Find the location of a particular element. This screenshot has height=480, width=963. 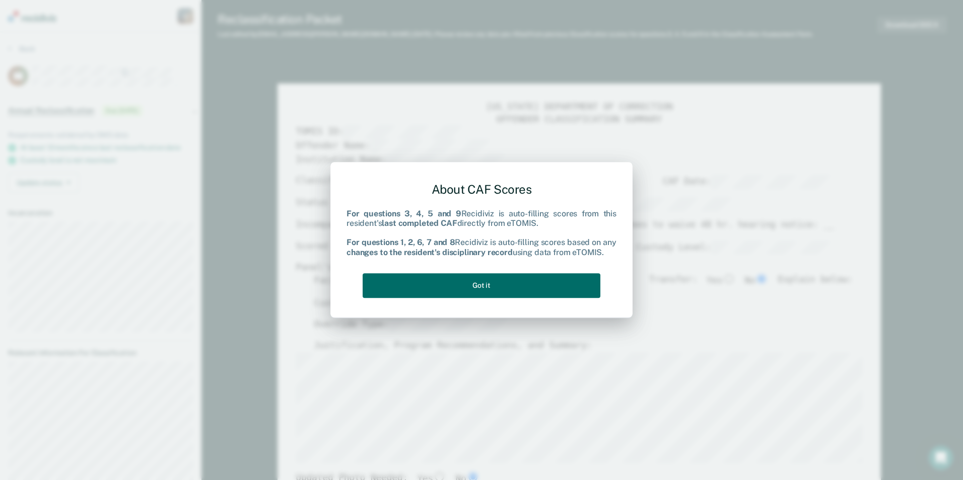

b: last completed CAF is located at coordinates (419, 223).